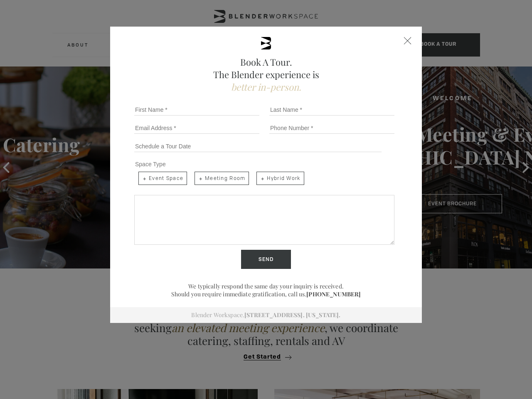 The width and height of the screenshot is (532, 399). What do you see at coordinates (332, 128) in the screenshot?
I see `input: Phone Number *` at bounding box center [332, 128].